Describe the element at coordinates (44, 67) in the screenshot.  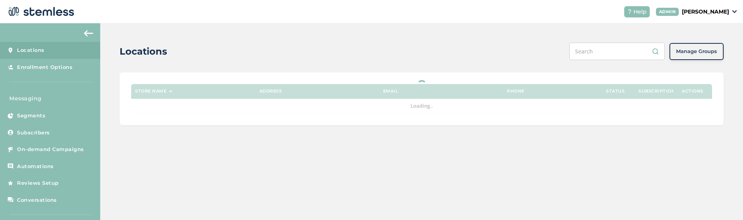
I see `span: Enrollment Options` at that location.